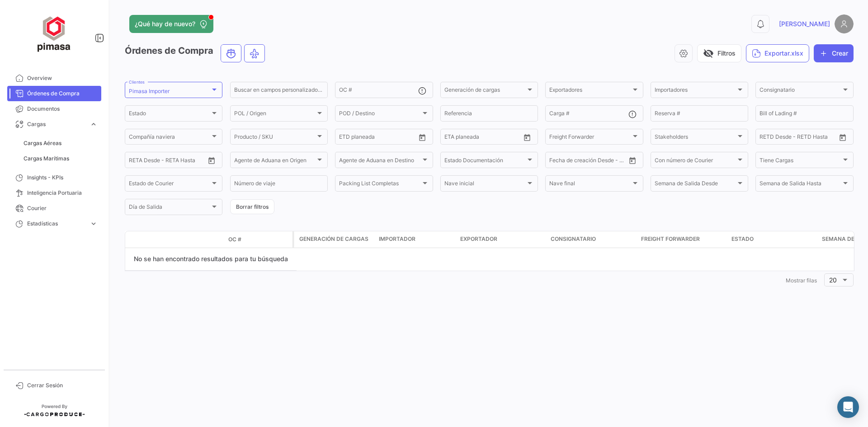 Image resolution: width=868 pixels, height=427 pixels. Describe the element at coordinates (380, 162) in the screenshot. I see `span: Agente de Aduana en Destino` at that location.